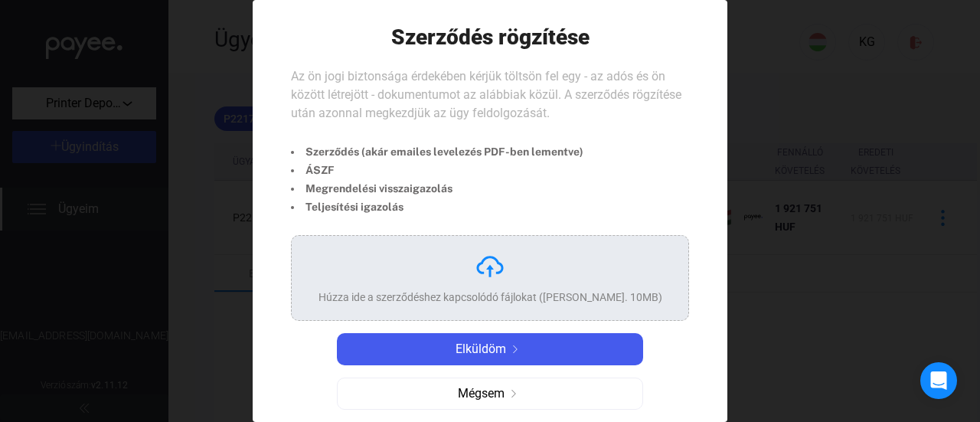 The height and width of the screenshot is (422, 980). Describe the element at coordinates (514, 393) in the screenshot. I see `img: arrow-right-grey` at that location.